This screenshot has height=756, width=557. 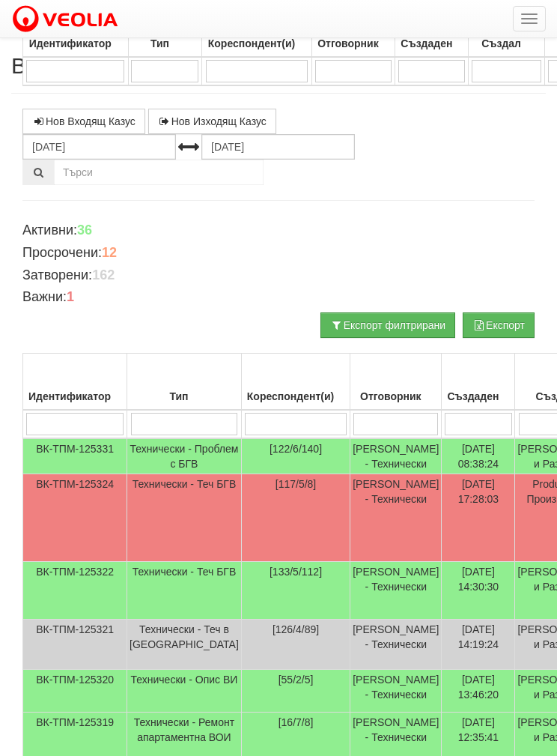 What do you see at coordinates (296, 484) in the screenshot?
I see `span: [117/5/8]` at bounding box center [296, 484].